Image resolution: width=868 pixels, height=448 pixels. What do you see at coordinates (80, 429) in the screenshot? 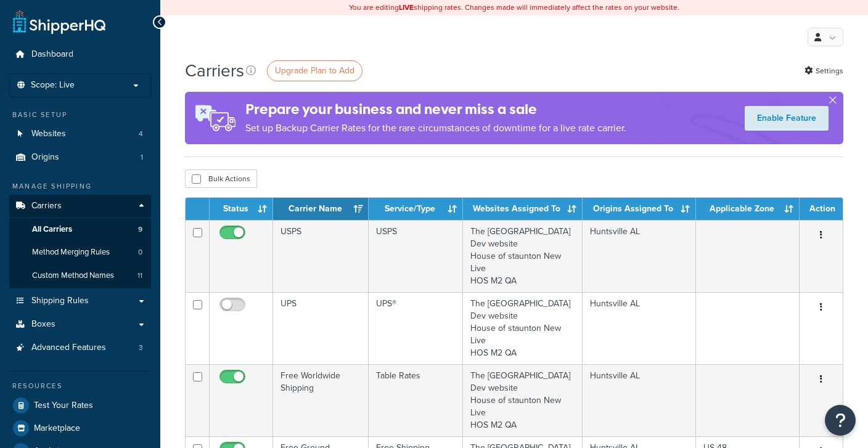
I see `a: Marketplace` at bounding box center [80, 429].